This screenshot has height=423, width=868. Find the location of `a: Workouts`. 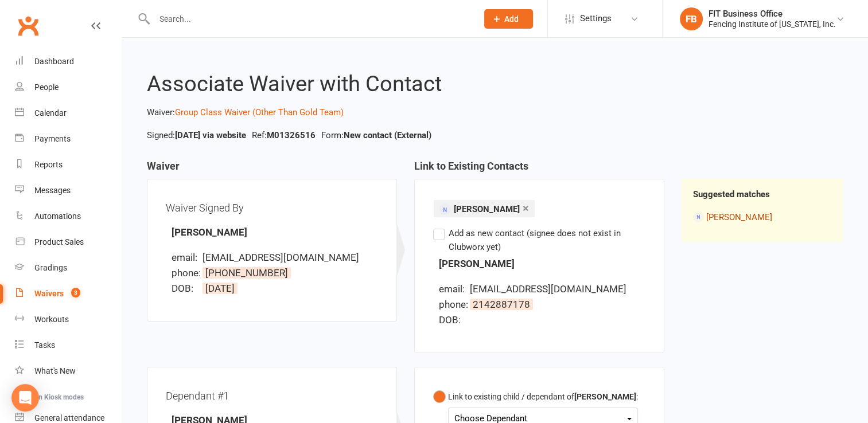

a: Workouts is located at coordinates (68, 319).